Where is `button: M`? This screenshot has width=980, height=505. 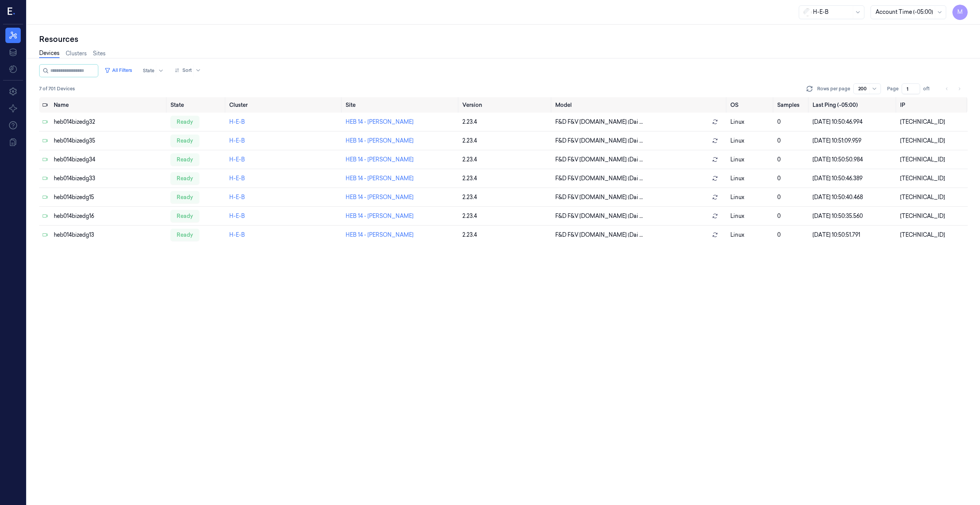
button: M is located at coordinates (960, 13).